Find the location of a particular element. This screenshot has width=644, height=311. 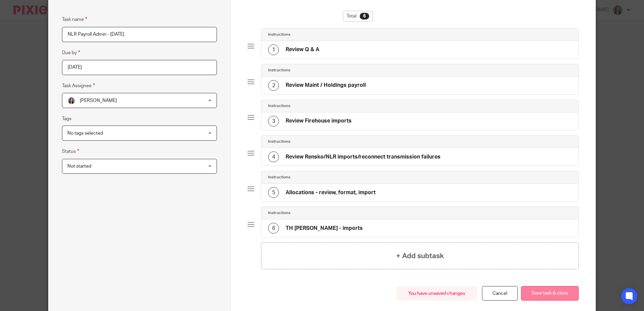

h4: Review Q & A is located at coordinates (302, 49).